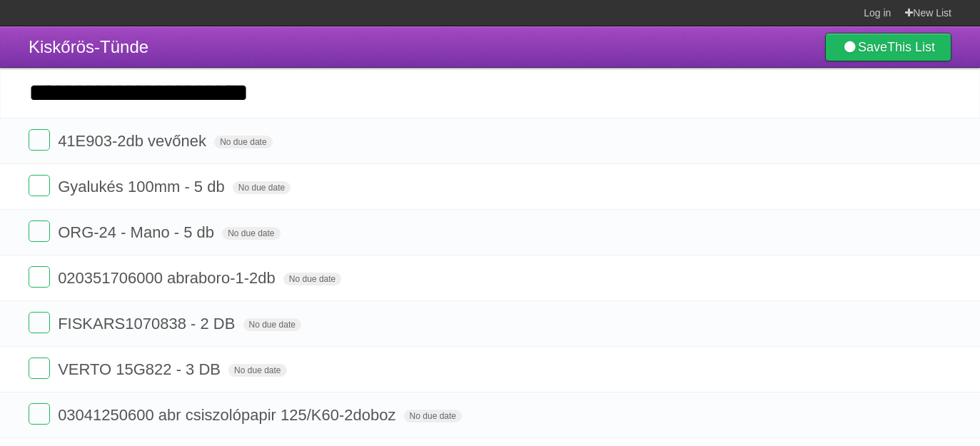 Image resolution: width=980 pixels, height=446 pixels. What do you see at coordinates (148, 323) in the screenshot?
I see `span: FISKARS1070838 - 2 DB` at bounding box center [148, 323].